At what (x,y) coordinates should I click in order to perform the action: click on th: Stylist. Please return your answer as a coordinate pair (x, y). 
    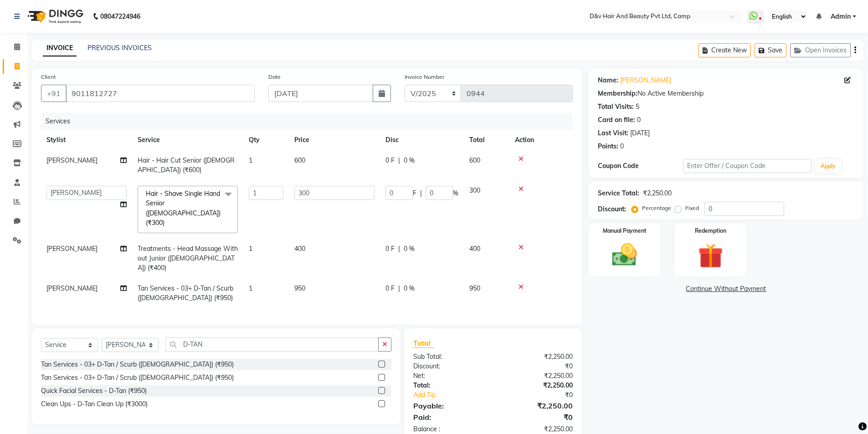
    Looking at the image, I should click on (86, 140).